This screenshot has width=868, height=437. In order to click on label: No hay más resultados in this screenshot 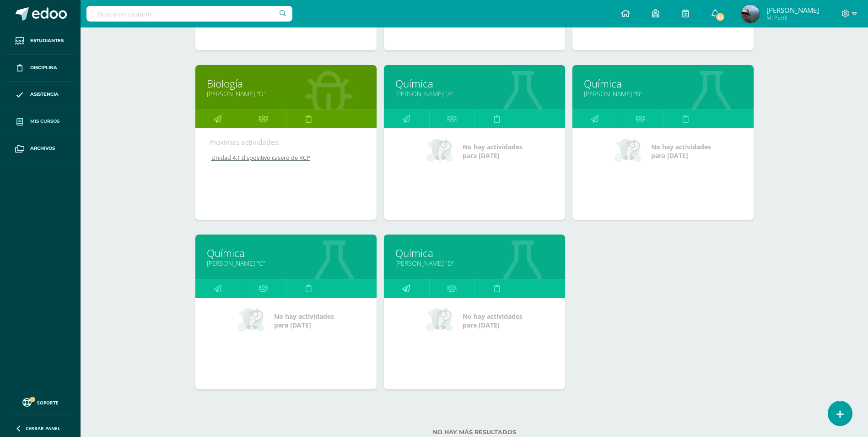, I will do `click(474, 432)`.